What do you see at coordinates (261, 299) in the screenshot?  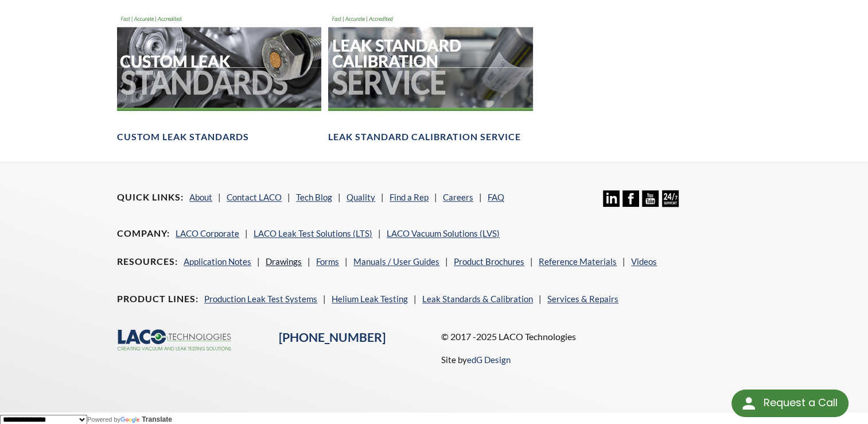 I see `a: Production Leak Test Systems` at bounding box center [261, 299].